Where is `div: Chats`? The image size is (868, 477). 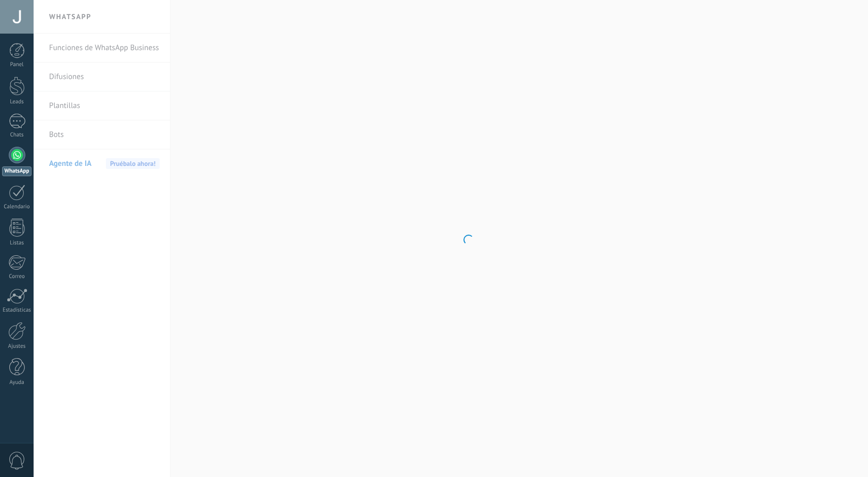 div: Chats is located at coordinates (17, 135).